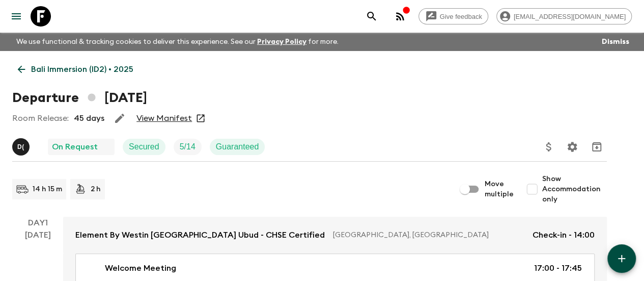 This screenshot has height=281, width=644. What do you see at coordinates (558, 268) in the screenshot?
I see `p: 17:00 - 17:45` at bounding box center [558, 268].